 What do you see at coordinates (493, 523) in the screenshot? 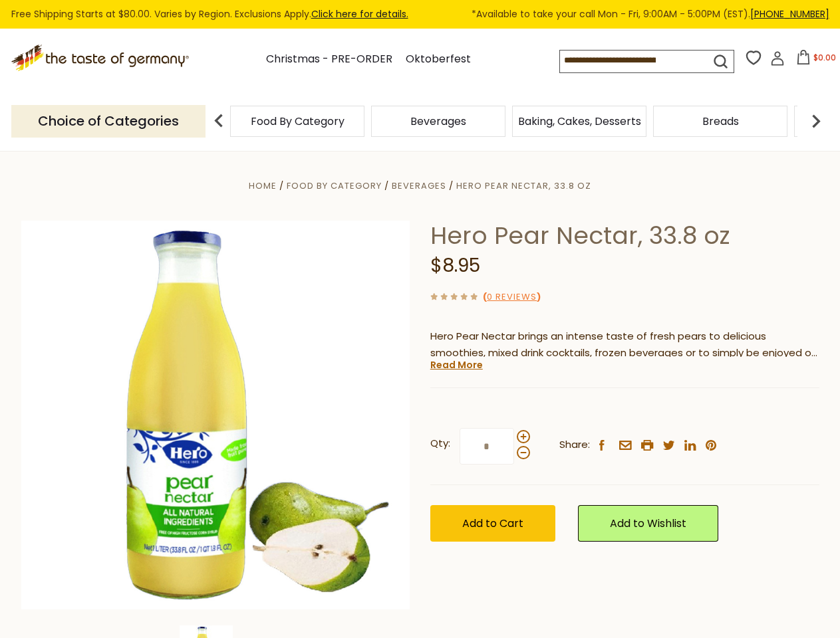
I see `button: Add to Cart` at bounding box center [493, 523].